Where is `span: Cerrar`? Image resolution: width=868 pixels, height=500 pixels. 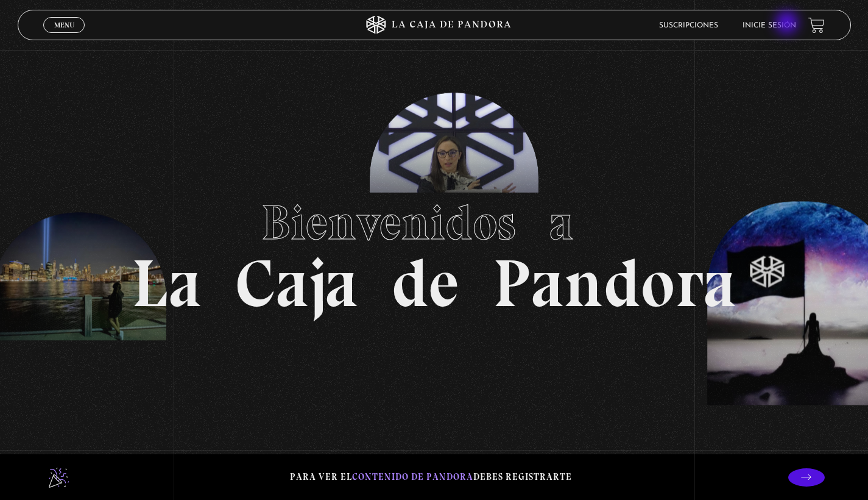 span: Cerrar is located at coordinates (64, 36).